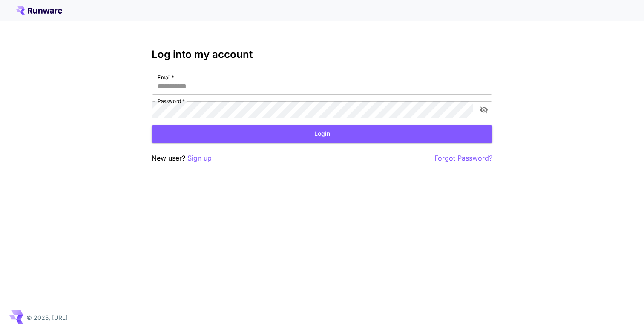 The height and width of the screenshot is (333, 644). Describe the element at coordinates (200, 158) in the screenshot. I see `p: Sign up` at that location.